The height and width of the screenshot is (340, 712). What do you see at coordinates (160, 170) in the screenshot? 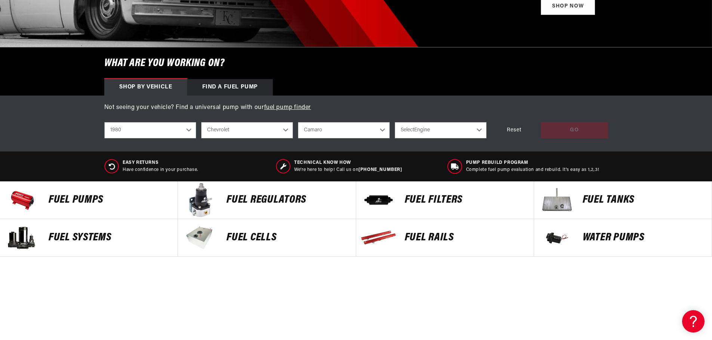
I see `p: Have confidence in your purchase.` at bounding box center [160, 170].